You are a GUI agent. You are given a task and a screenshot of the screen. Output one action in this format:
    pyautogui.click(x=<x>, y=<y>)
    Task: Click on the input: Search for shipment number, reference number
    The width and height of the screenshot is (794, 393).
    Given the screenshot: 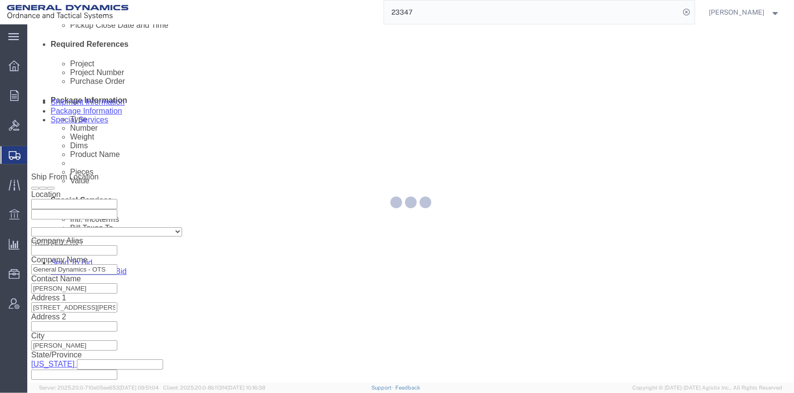 What is the action you would take?
    pyautogui.click(x=532, y=12)
    